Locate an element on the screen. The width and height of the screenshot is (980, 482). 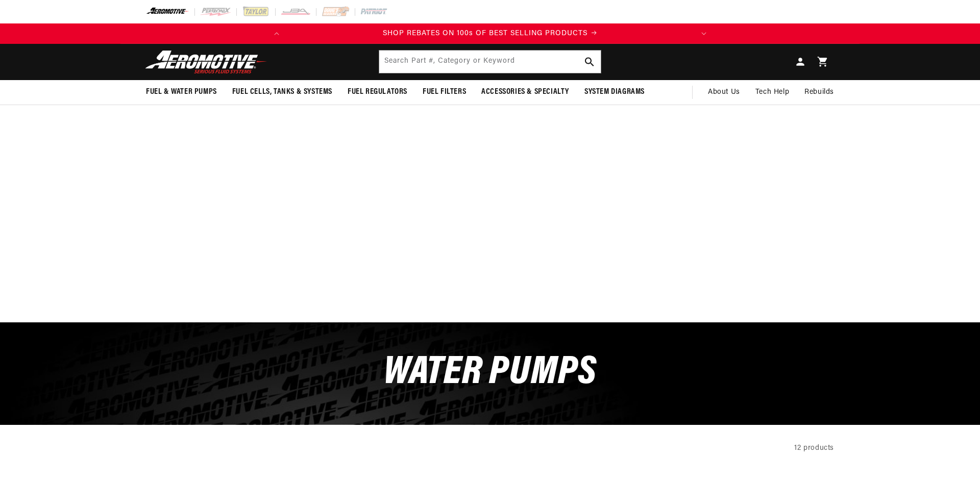
summary: System Diagrams is located at coordinates (615, 92).